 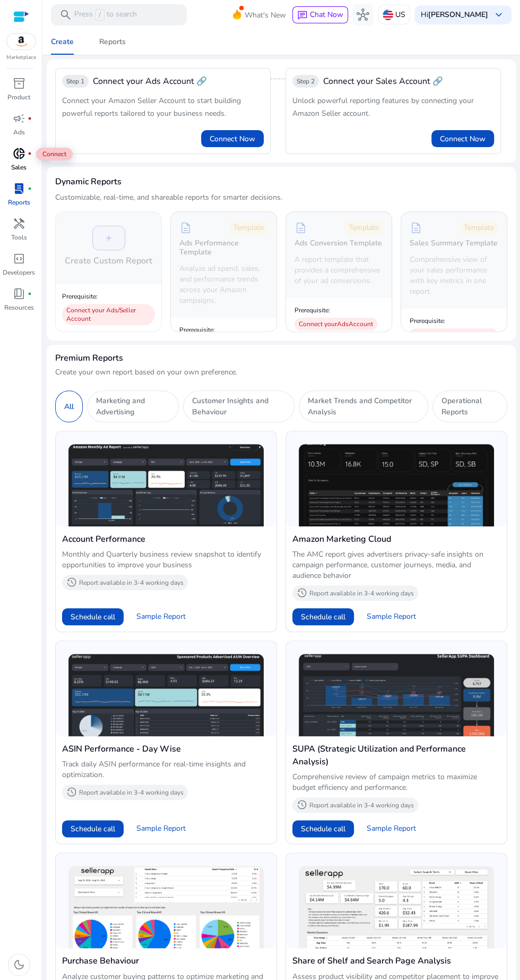 I want to click on span: chat, so click(x=303, y=15).